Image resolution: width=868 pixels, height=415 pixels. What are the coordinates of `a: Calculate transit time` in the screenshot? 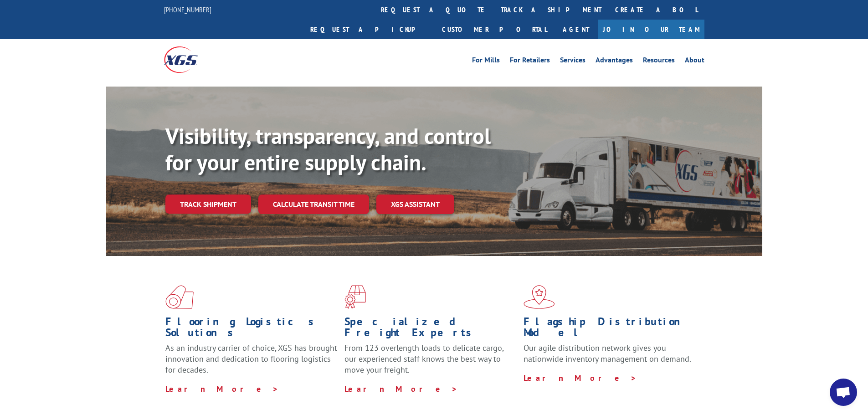 It's located at (313, 204).